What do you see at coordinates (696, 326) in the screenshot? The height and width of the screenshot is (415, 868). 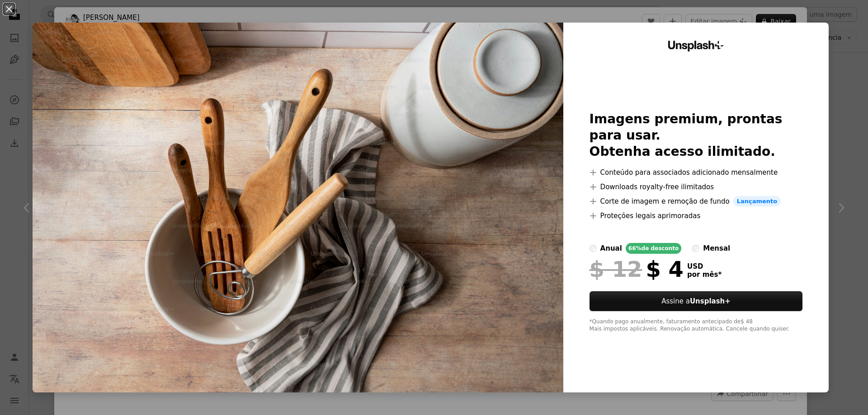 I see `div: *Quando pago anualmente, faturamento antecipado de $ 48 Mais impostos aplicáveis. Renovação autom...` at bounding box center [696, 326].